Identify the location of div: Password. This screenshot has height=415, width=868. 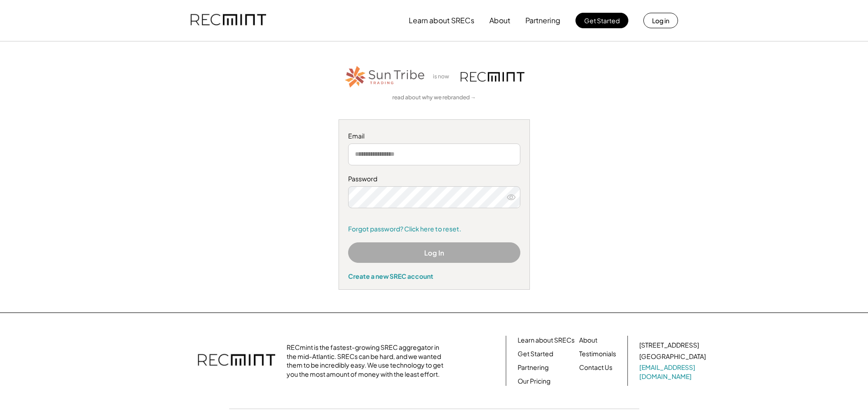
(434, 179).